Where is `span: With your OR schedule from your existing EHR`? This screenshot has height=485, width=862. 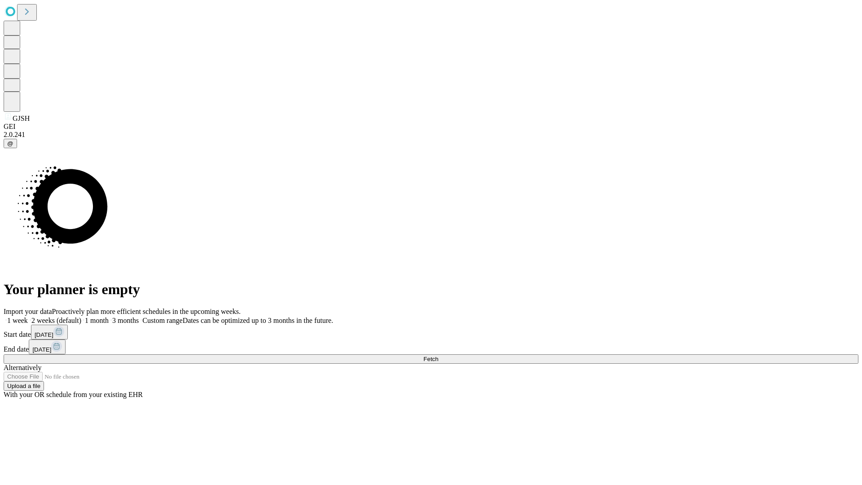
span: With your OR schedule from your existing EHR is located at coordinates (73, 394).